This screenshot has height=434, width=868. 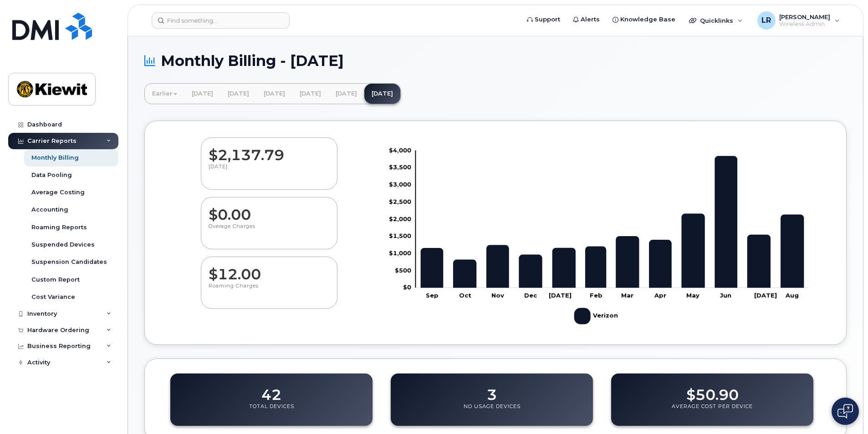 I want to click on tspan: $4,000, so click(x=400, y=149).